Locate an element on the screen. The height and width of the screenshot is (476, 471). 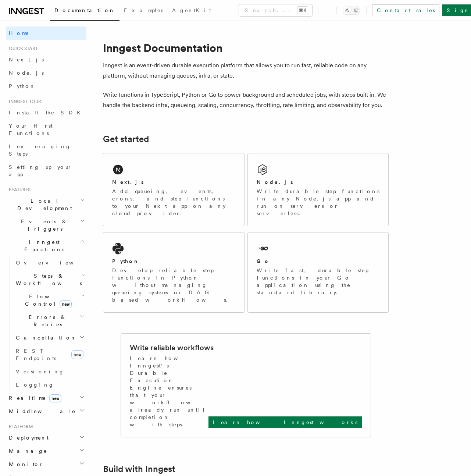
span: Your first Functions is located at coordinates (30, 129).